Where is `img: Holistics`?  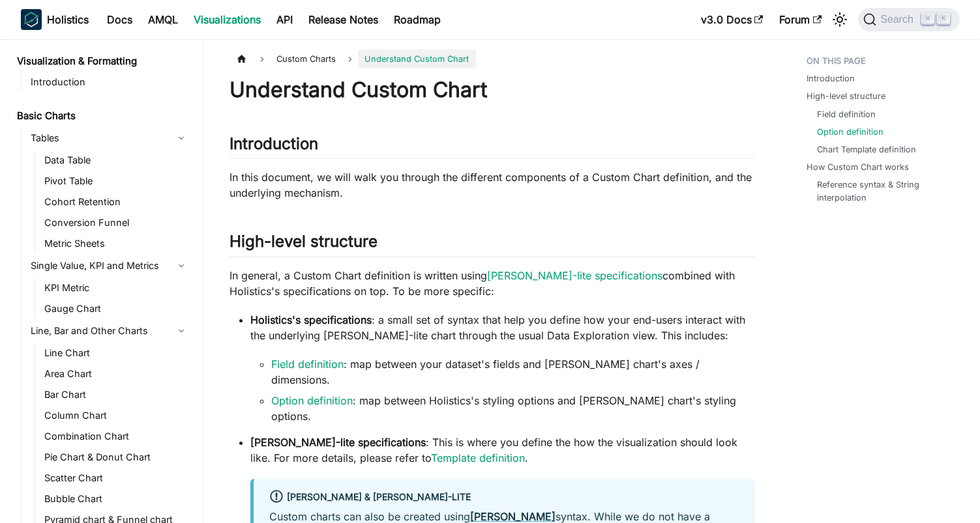
img: Holistics is located at coordinates (31, 20).